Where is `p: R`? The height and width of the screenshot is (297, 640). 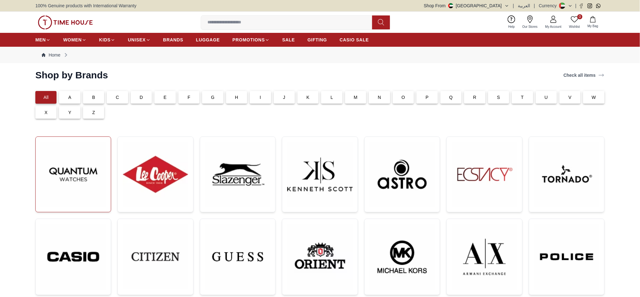
p: R is located at coordinates (475, 97).